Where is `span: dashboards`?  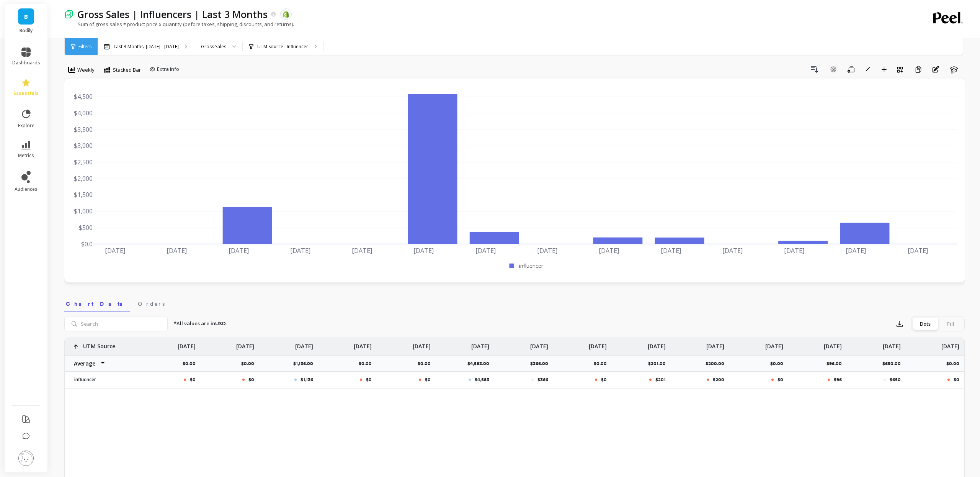
span: dashboards is located at coordinates (26, 63).